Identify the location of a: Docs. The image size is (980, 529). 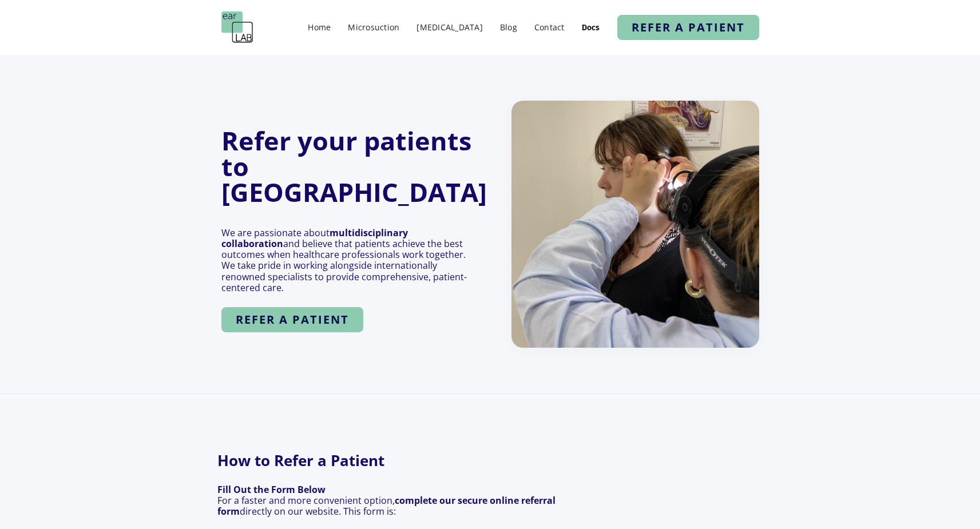
(591, 27).